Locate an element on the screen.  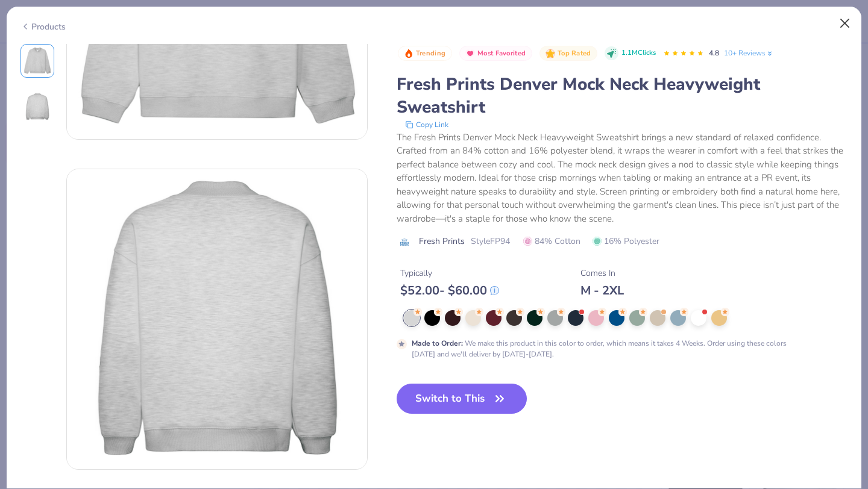
img: Trending sort is located at coordinates (409, 54).